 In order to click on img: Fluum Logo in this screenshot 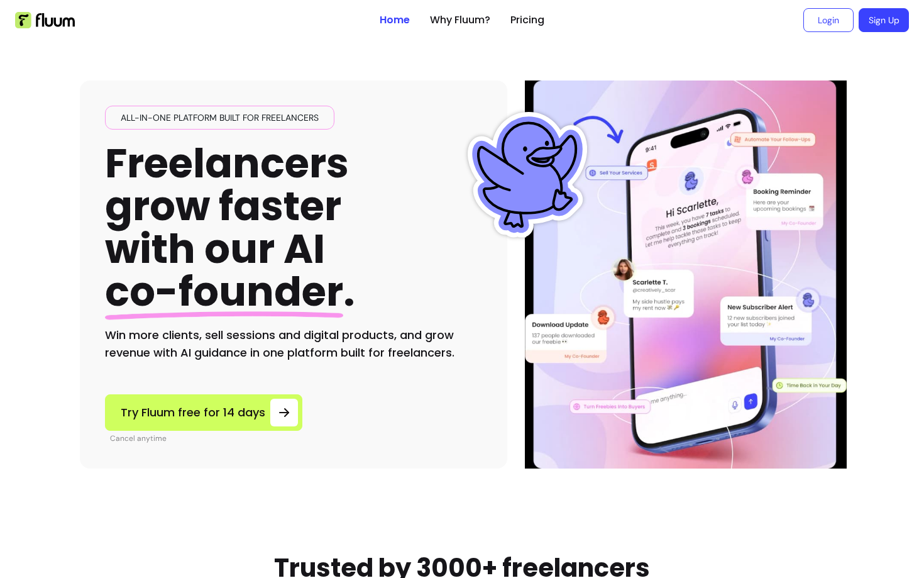, I will do `click(45, 20)`.